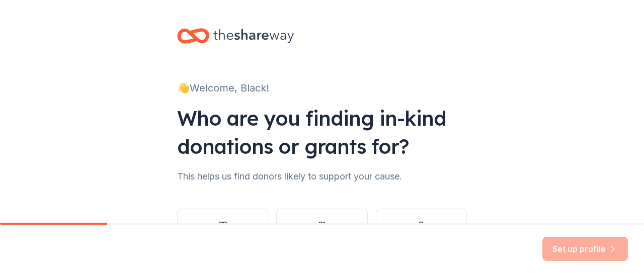 The height and width of the screenshot is (277, 644). What do you see at coordinates (421, 233) in the screenshot?
I see `button: Individual` at bounding box center [421, 233].